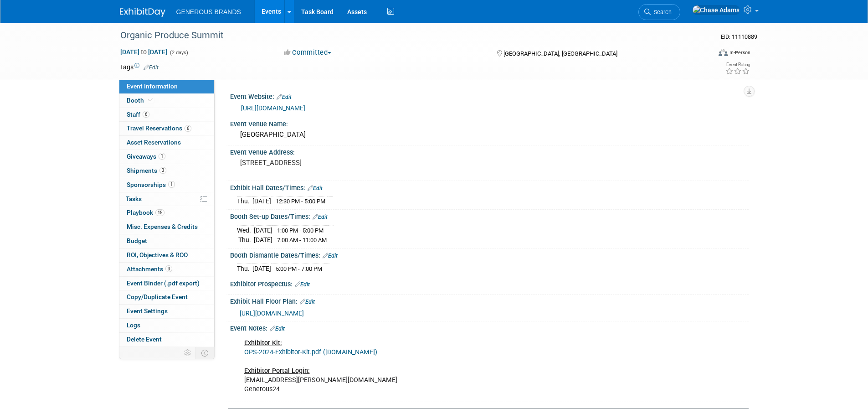  What do you see at coordinates (489, 255) in the screenshot?
I see `div: Booth Dismantle Dates/Times:` at bounding box center [489, 255].